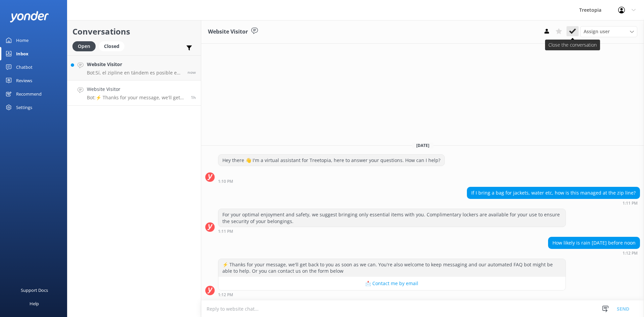  What do you see at coordinates (134, 93) in the screenshot?
I see `a: Website VisitorBot:⚡ Thanks for your message, we'll get back to you as soon as we can. You're als...` at bounding box center [134, 93].